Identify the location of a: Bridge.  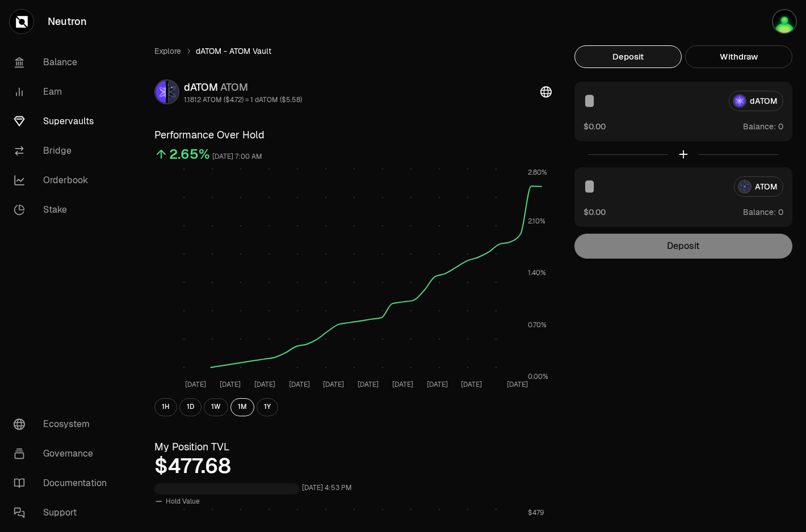
(64, 151).